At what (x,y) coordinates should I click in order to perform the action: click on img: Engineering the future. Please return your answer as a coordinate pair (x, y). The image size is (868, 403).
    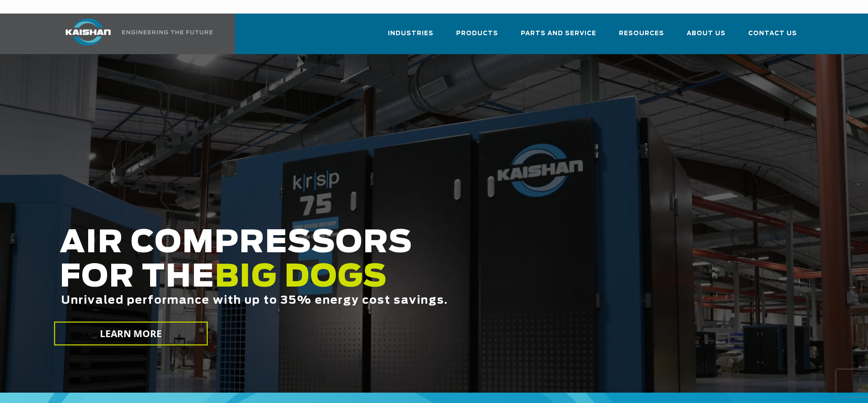
    Looking at the image, I should click on (167, 32).